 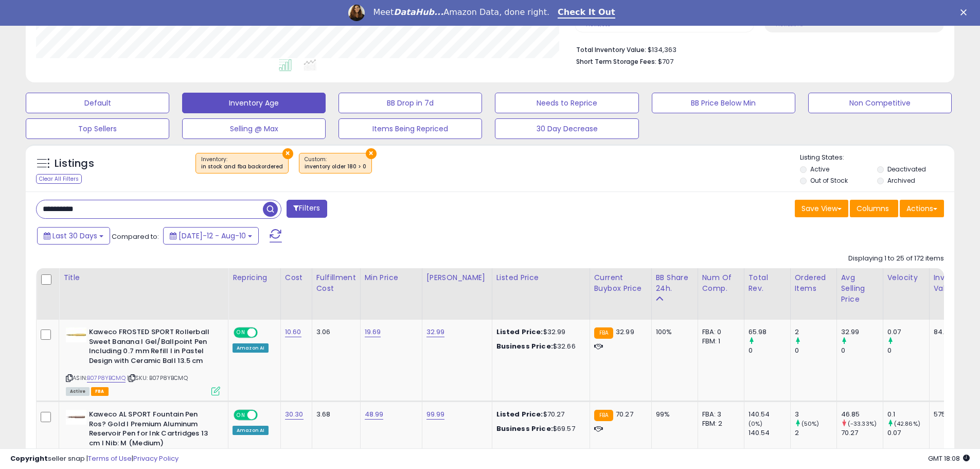 I want to click on span: FBA, so click(x=100, y=391).